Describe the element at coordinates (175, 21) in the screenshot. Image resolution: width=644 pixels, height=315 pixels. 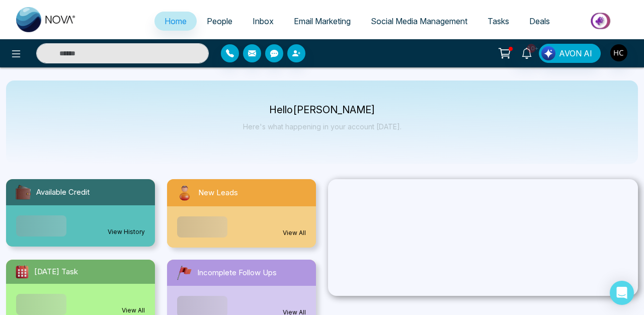
I see `span: Home` at that location.